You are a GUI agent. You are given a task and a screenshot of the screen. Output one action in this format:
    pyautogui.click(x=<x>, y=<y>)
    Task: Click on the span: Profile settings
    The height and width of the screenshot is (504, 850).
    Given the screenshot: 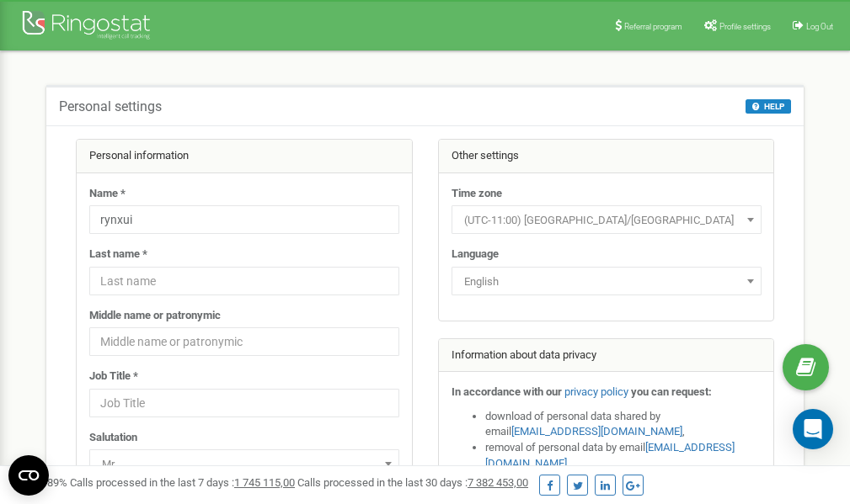 What is the action you would take?
    pyautogui.click(x=745, y=26)
    